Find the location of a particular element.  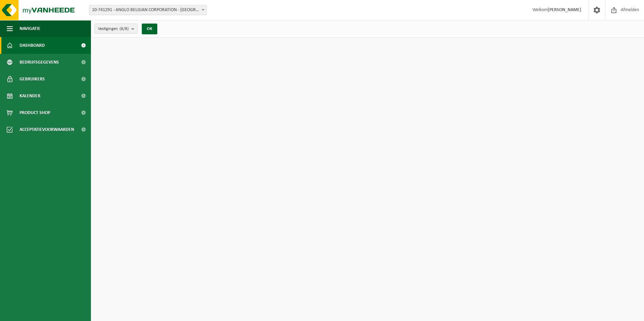

span: Dashboard is located at coordinates (32, 46).